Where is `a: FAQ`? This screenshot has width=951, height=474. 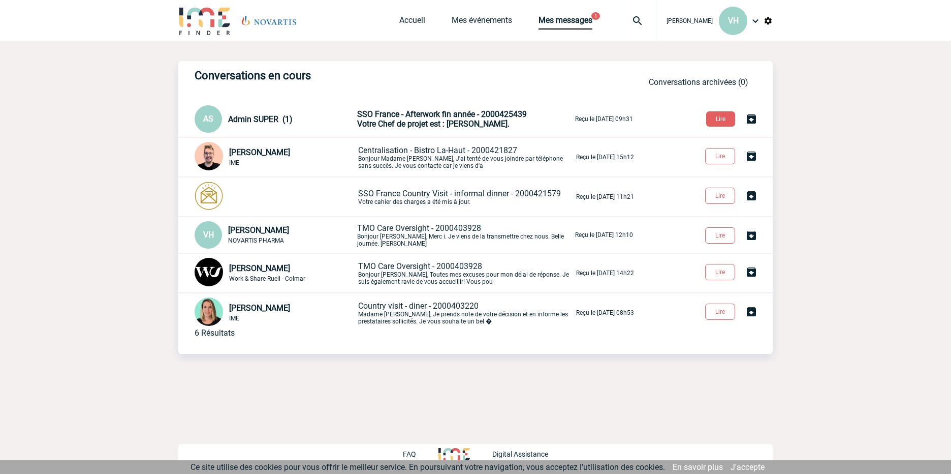
a: FAQ is located at coordinates (421, 453).